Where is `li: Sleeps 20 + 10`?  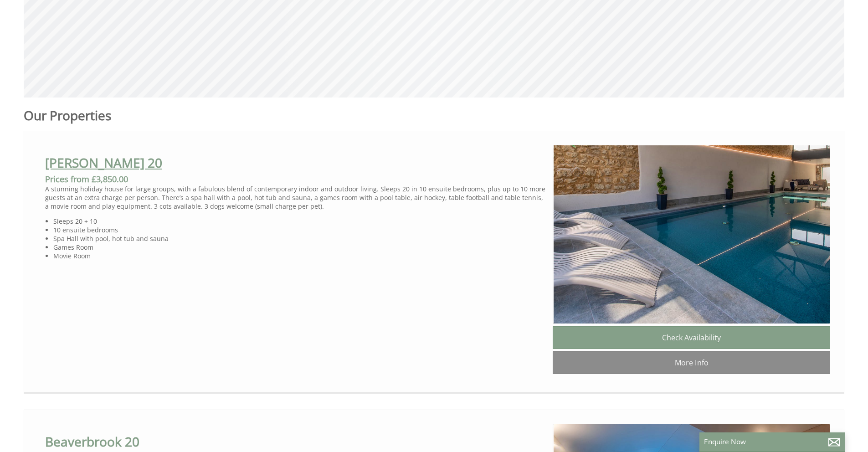
li: Sleeps 20 + 10 is located at coordinates (299, 221).